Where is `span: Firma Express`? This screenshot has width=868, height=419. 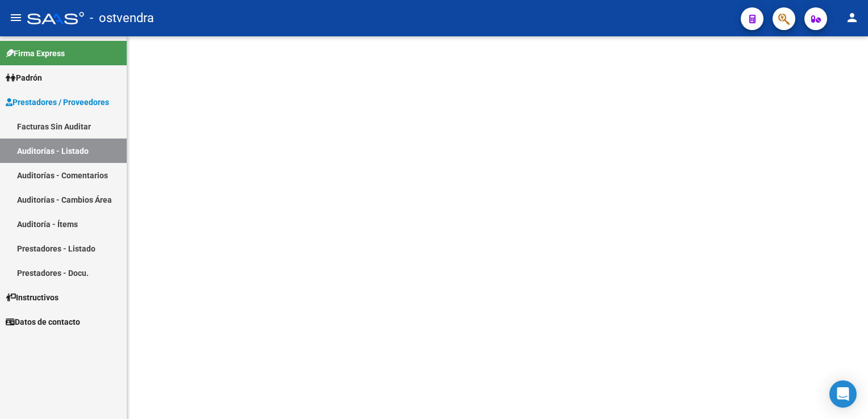 span: Firma Express is located at coordinates (35, 53).